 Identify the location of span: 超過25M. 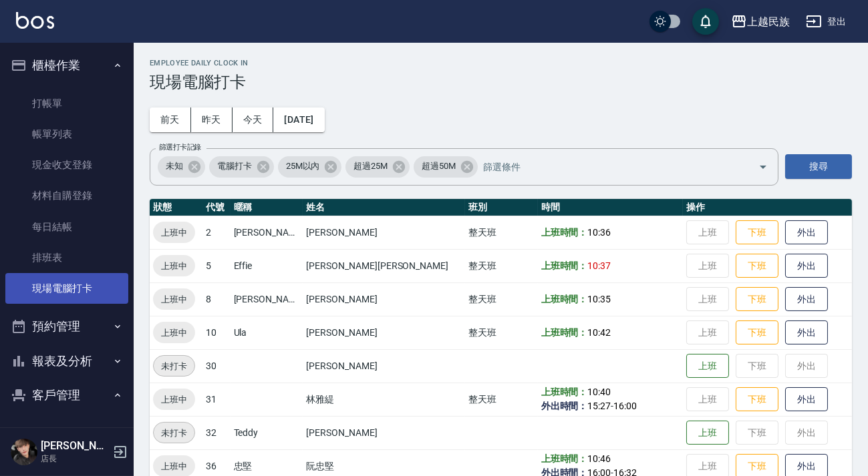
(370, 166).